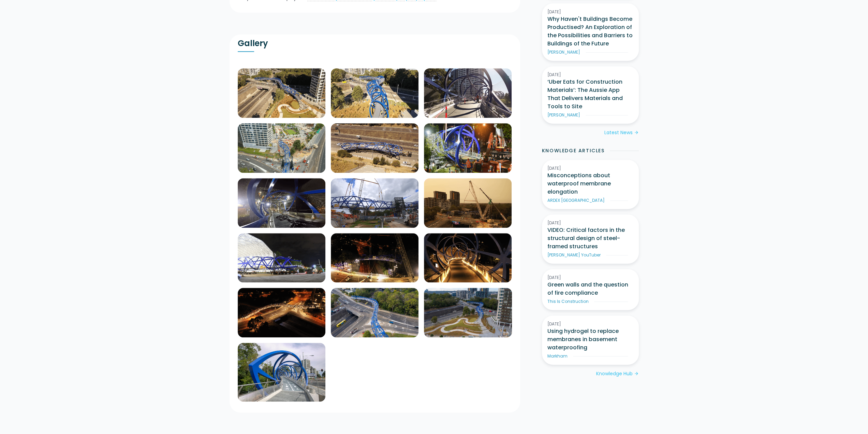 This screenshot has height=434, width=868. What do you see at coordinates (590, 239) in the screenshot?
I see `h3: VIDEO: Critical factors in the structural design of steel-framed structures` at bounding box center [590, 239].